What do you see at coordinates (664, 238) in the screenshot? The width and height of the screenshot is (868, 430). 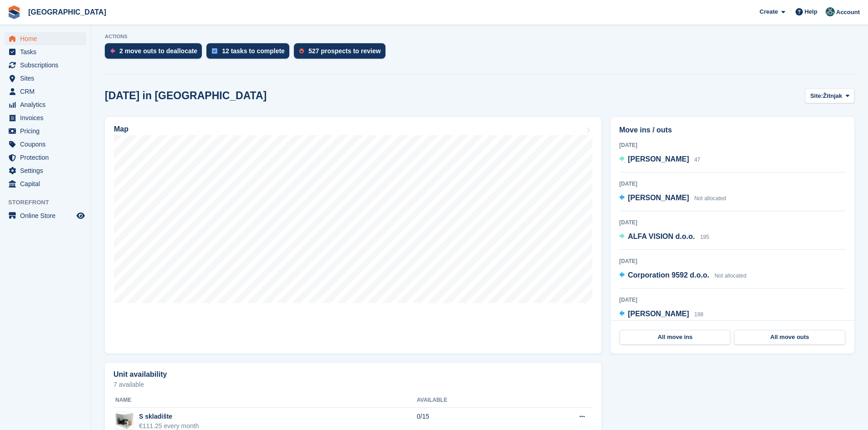 I see `a: ALFA VISION d.o.o. 195` at bounding box center [664, 238].